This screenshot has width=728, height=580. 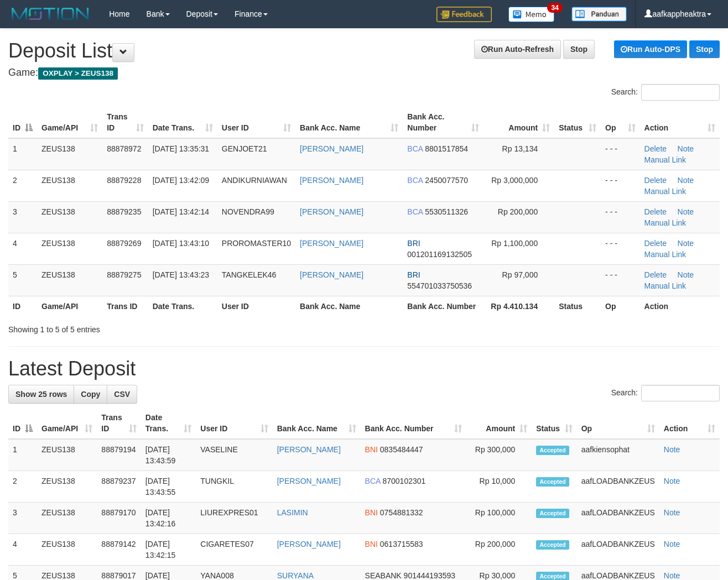 I want to click on span: 88879228, so click(x=124, y=180).